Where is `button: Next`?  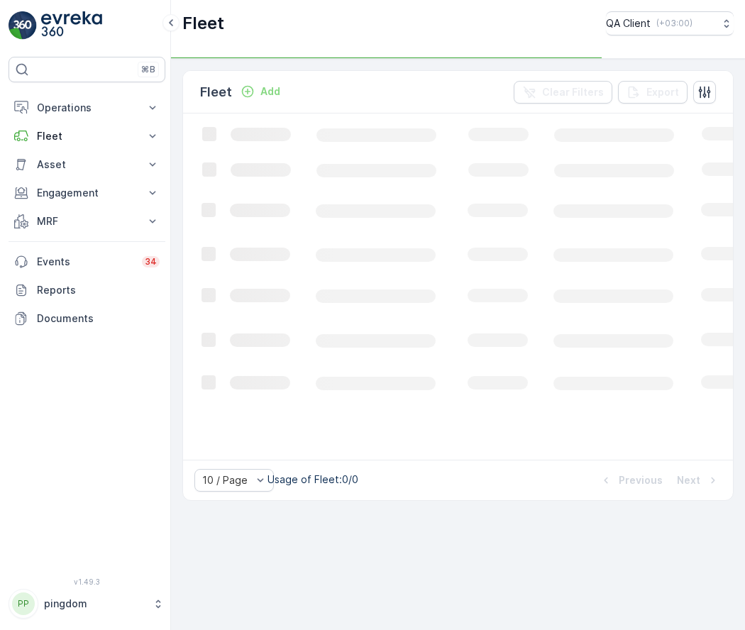
button: Next is located at coordinates (698, 480).